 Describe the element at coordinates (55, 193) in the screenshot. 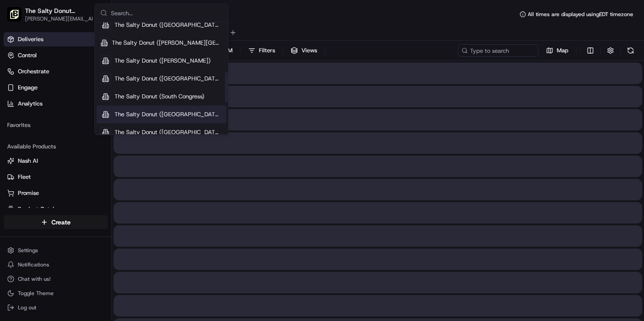

I see `button: Promise` at that location.